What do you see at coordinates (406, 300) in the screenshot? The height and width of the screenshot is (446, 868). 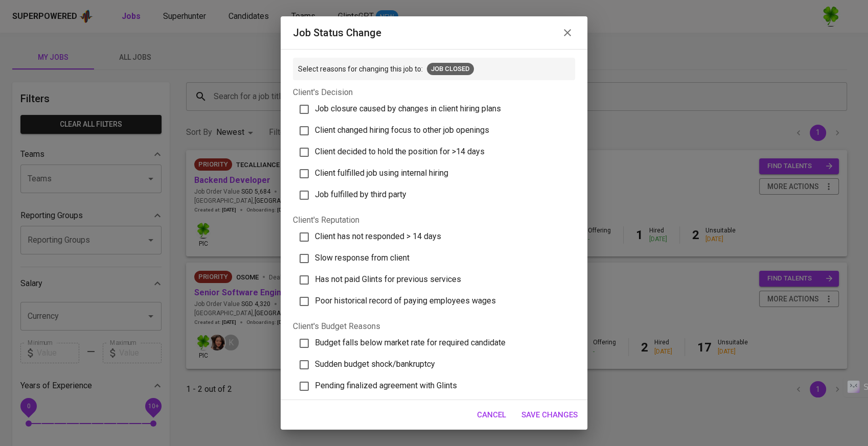 I see `span: Poor historical record of paying employees wages` at bounding box center [406, 300].